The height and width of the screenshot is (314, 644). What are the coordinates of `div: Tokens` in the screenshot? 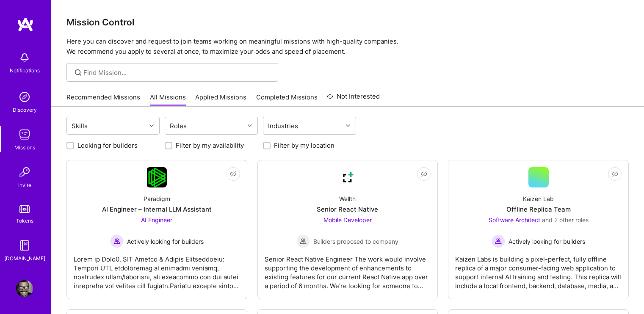 It's located at (24, 221).